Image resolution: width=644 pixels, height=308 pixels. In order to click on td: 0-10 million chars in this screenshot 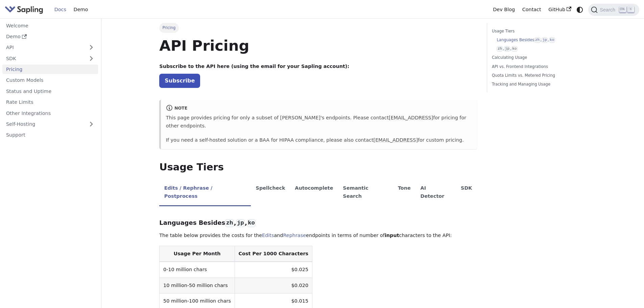, I will do `click(197, 270)`.